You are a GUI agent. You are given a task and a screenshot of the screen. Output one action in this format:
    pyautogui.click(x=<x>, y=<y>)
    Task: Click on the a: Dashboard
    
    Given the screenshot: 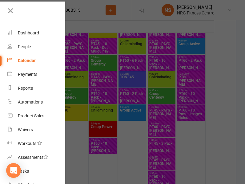 What is the action you would take?
    pyautogui.click(x=36, y=33)
    